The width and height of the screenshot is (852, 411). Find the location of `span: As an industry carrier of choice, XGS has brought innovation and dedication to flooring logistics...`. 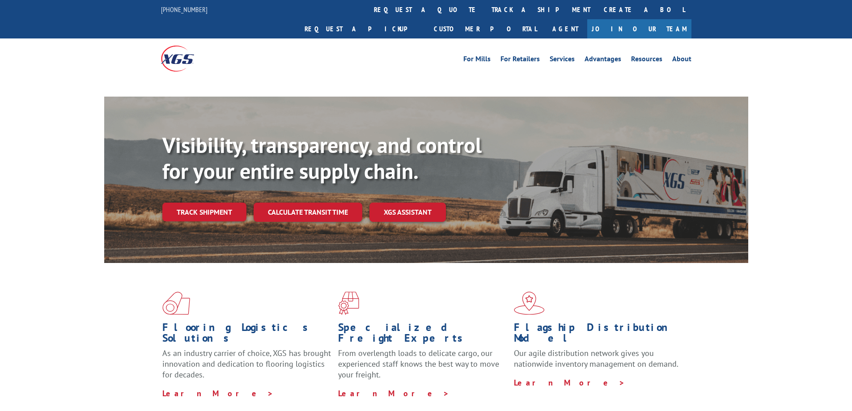

span: As an industry carrier of choice, XGS has brought innovation and dedication to flooring logistics... is located at coordinates (247, 364).